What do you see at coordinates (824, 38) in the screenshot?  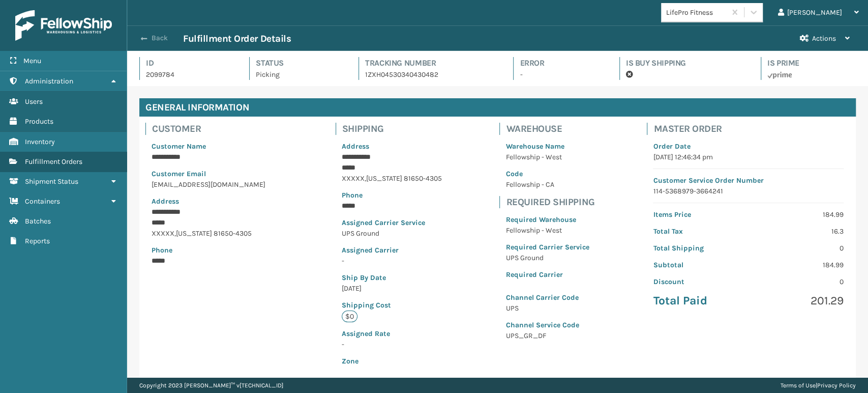 I see `span: Actions` at bounding box center [824, 38].